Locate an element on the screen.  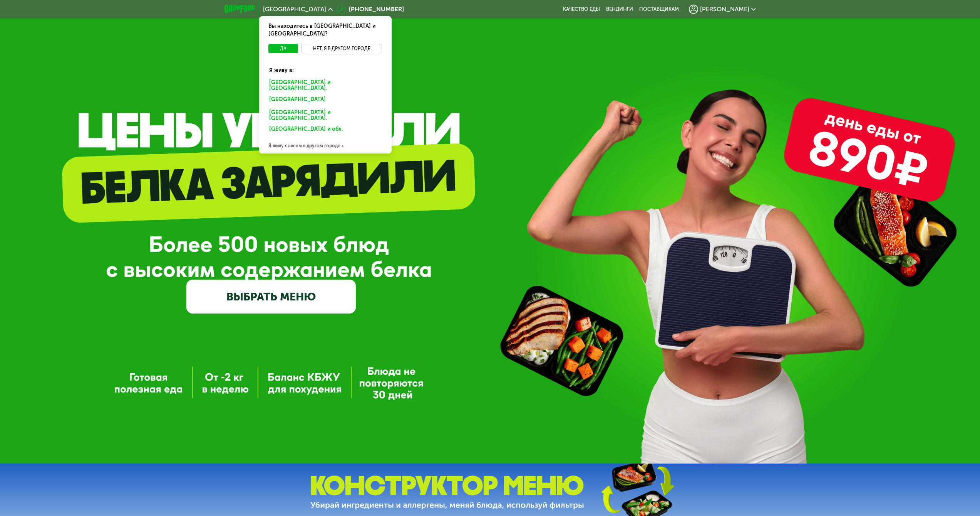
a: Качество еды is located at coordinates (582, 10).